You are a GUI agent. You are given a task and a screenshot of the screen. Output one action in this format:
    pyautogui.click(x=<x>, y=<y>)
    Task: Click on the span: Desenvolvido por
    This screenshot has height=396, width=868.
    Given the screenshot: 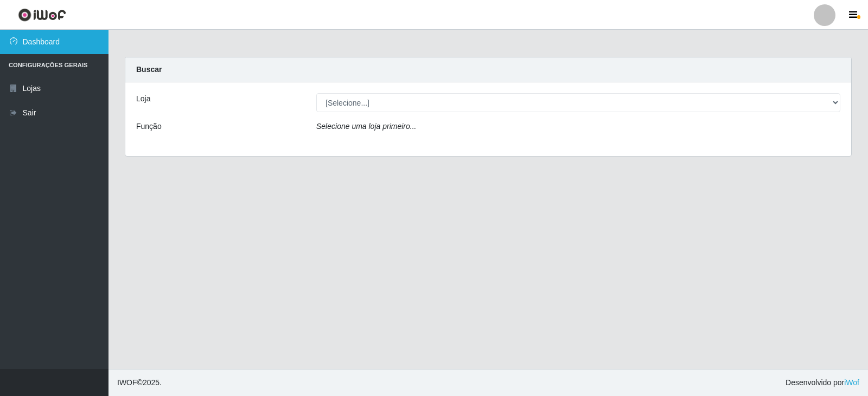 What is the action you would take?
    pyautogui.click(x=823, y=383)
    